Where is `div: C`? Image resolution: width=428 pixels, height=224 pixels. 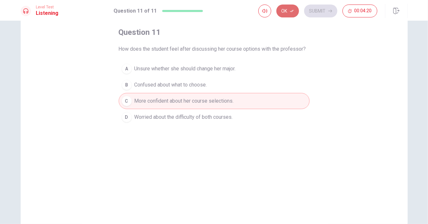 div: C is located at coordinates (127, 101).